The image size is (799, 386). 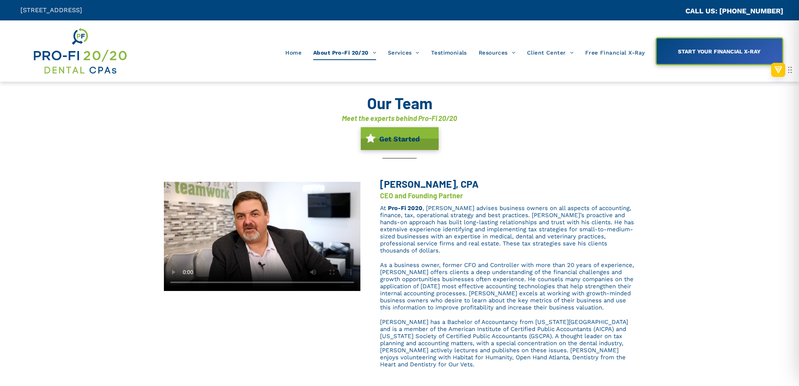 What do you see at coordinates (449, 53) in the screenshot?
I see `a: Testimonials` at bounding box center [449, 53].